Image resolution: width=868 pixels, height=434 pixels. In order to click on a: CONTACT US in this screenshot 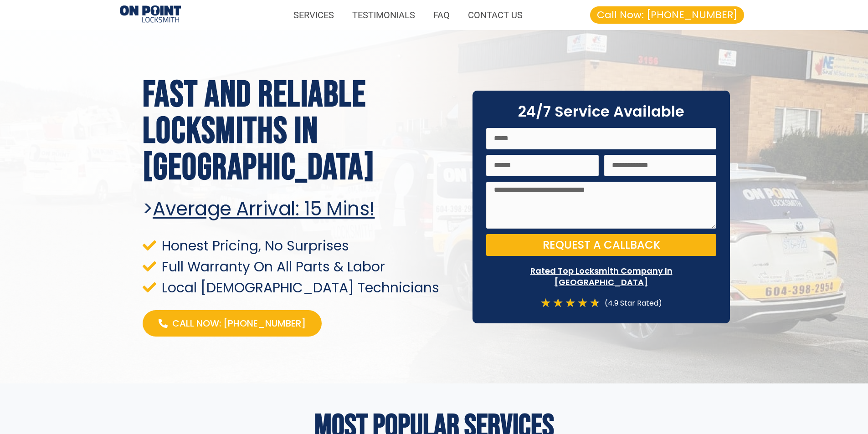, I will do `click(495, 15)`.